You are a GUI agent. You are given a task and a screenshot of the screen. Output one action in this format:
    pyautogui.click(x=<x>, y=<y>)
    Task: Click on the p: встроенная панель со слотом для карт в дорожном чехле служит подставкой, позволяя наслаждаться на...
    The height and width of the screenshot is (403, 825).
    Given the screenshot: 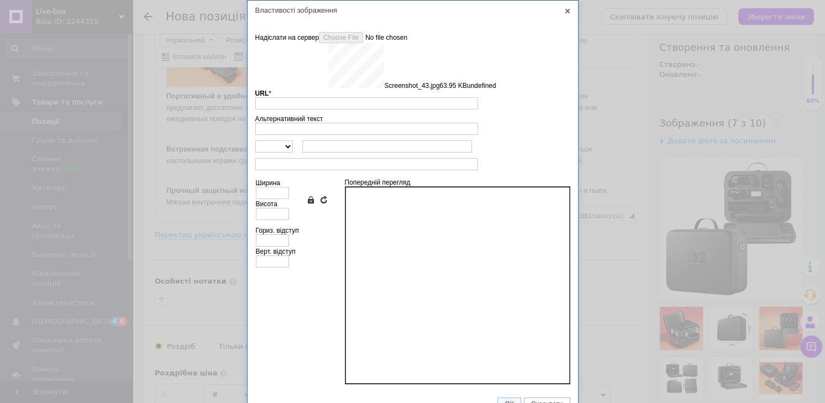 What is the action you would take?
    pyautogui.click(x=240, y=82)
    